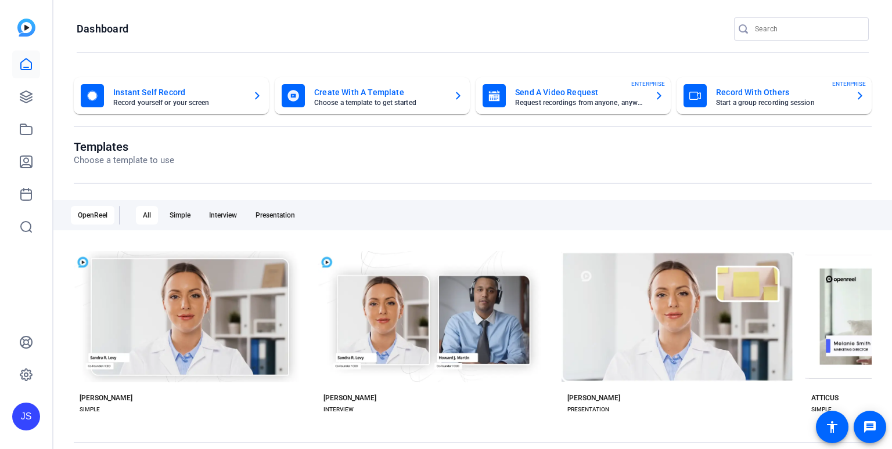 This screenshot has height=449, width=892. What do you see at coordinates (807, 29) in the screenshot?
I see `input: Search` at bounding box center [807, 29].